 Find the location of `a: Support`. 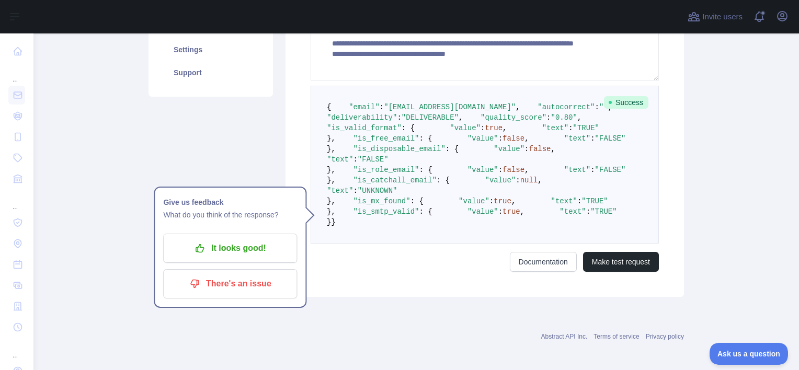

a: Support is located at coordinates (211, 73).